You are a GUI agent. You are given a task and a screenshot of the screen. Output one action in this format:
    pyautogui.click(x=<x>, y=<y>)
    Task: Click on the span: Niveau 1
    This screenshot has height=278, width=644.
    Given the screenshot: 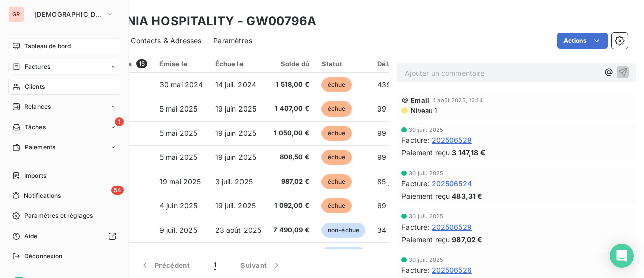 What is the action you would take?
    pyautogui.click(x=424, y=110)
    